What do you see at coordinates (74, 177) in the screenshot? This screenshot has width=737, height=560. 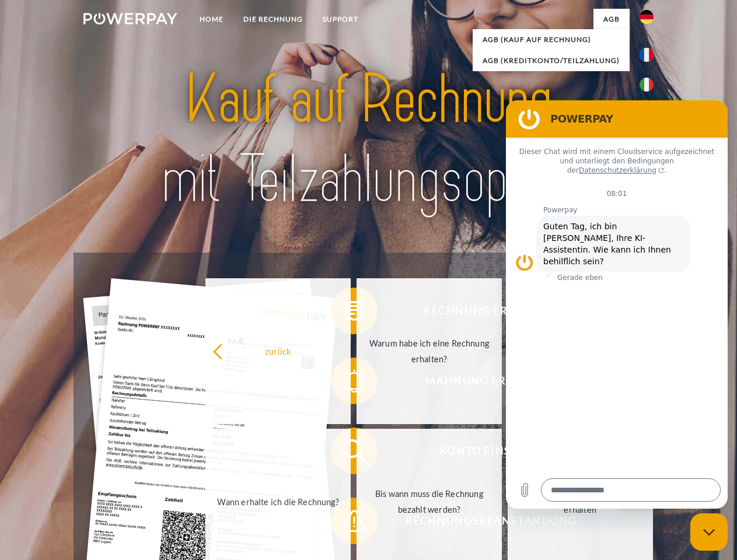 I see `p: Gerade eben` at bounding box center [74, 177].